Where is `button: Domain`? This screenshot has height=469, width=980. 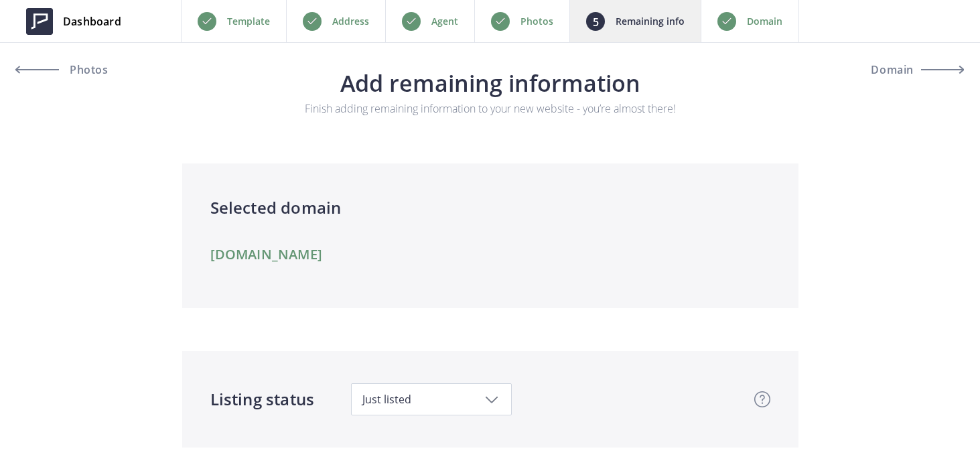
button: Domain is located at coordinates (904, 70).